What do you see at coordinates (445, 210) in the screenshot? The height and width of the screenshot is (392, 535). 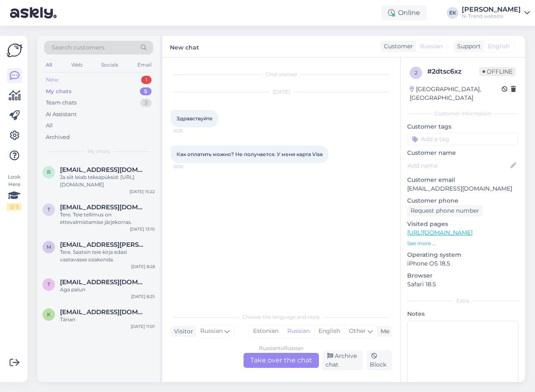 I see `div: Request phone number` at bounding box center [445, 210].